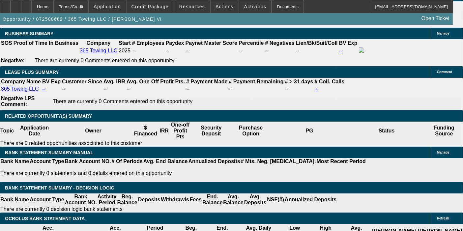  What do you see at coordinates (165, 161) in the screenshot?
I see `th: Avg. End Balance` at bounding box center [165, 161].